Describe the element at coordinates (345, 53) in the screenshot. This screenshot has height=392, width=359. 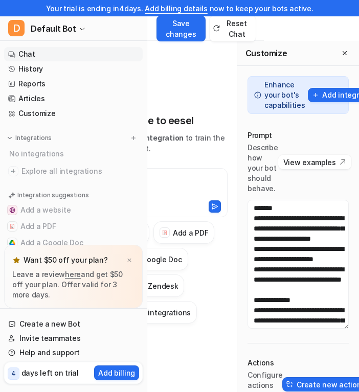
I see `button: Close flyout` at that location.